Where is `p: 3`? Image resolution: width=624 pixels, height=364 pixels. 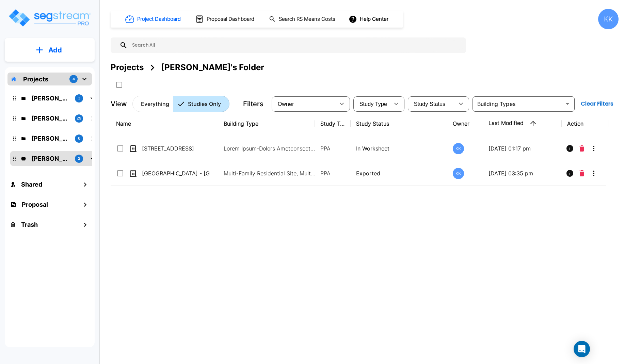 p: 3 is located at coordinates (79, 98).